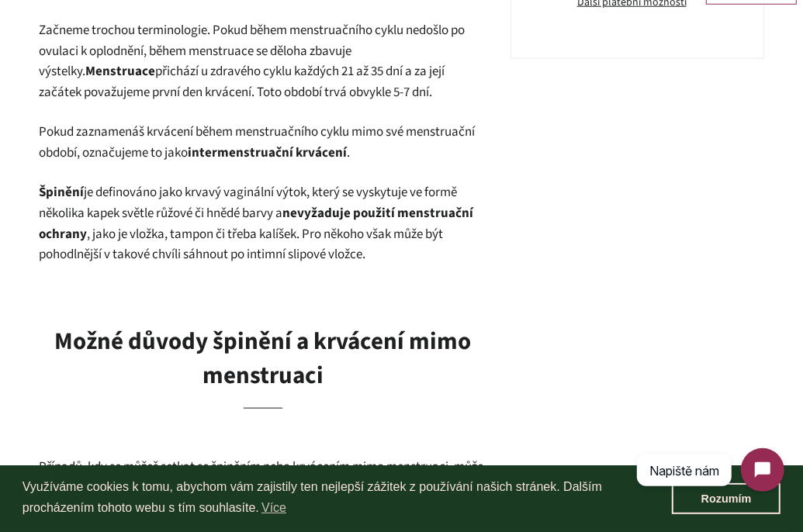 This screenshot has height=532, width=803. What do you see at coordinates (256, 223) in the screenshot?
I see `b: nevyžaduje použití menstruační ochrany` at bounding box center [256, 223].